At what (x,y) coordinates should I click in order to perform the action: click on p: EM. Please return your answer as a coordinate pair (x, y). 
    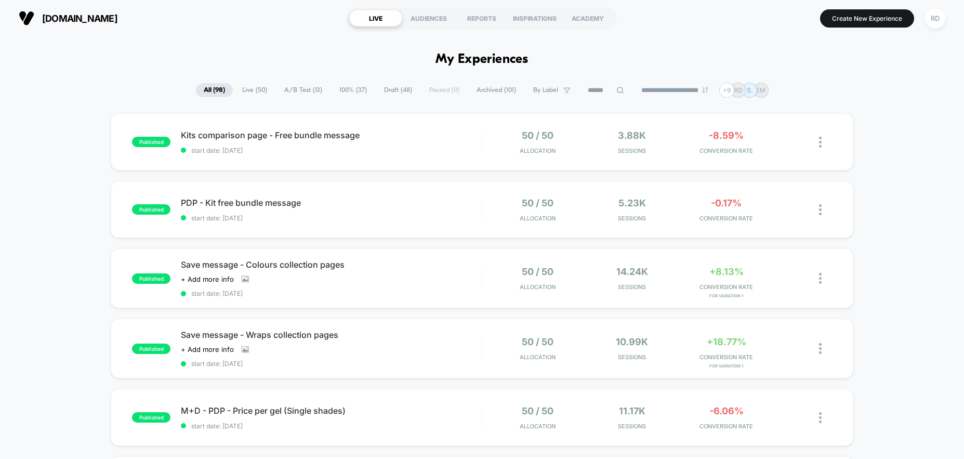
    Looking at the image, I should click on (761, 90).